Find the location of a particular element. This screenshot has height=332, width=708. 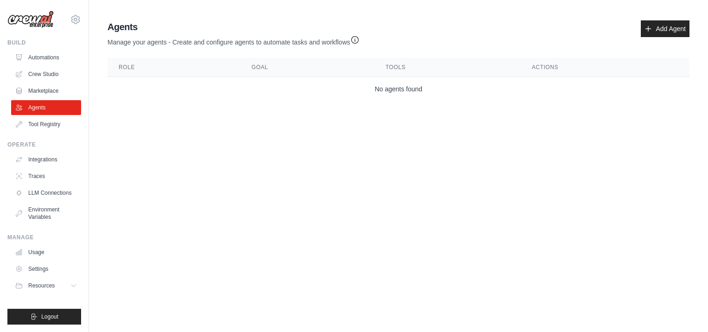

a: Environment Variables is located at coordinates (46, 213).